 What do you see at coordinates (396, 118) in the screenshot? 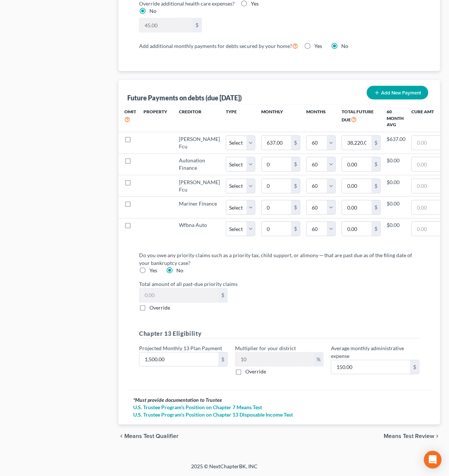
I see `th: 60 Month Avg` at bounding box center [396, 118].